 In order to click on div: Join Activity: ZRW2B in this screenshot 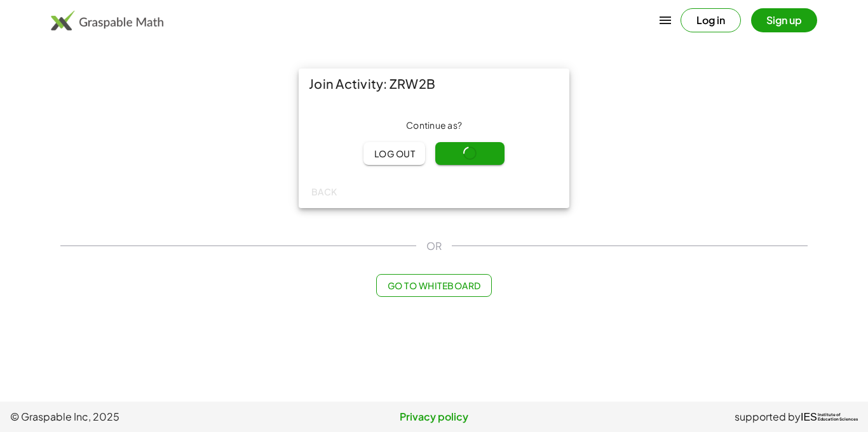, I will do `click(434, 83)`.